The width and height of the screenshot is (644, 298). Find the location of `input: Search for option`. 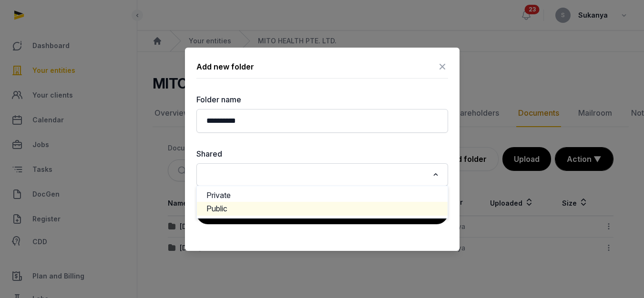

input: Search for option is located at coordinates (315, 175).